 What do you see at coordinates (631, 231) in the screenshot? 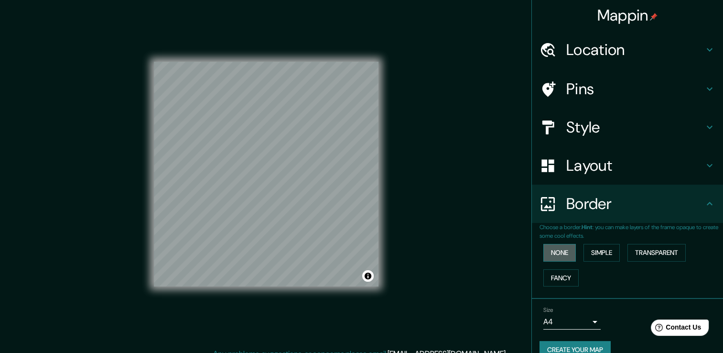
I see `p: Choose a border. : you can make layers of the frame opaque to create some cool effects.` at bounding box center [631, 231].